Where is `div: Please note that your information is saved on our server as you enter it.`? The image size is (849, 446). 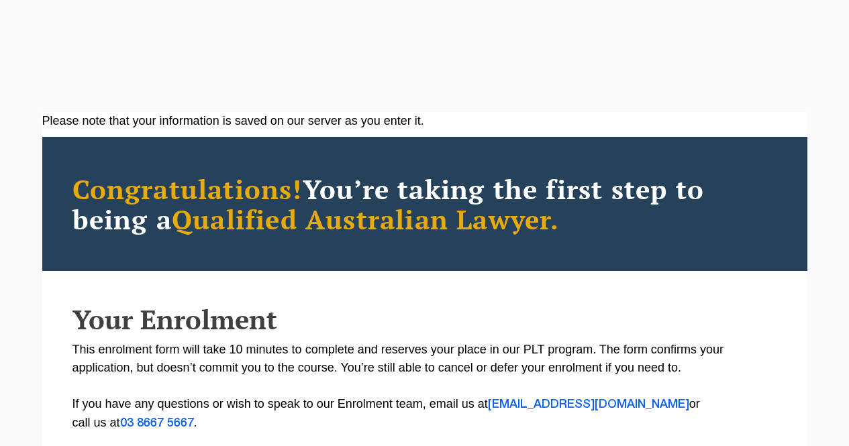 div: Please note that your information is saved on our server as you enter it. is located at coordinates (425, 121).